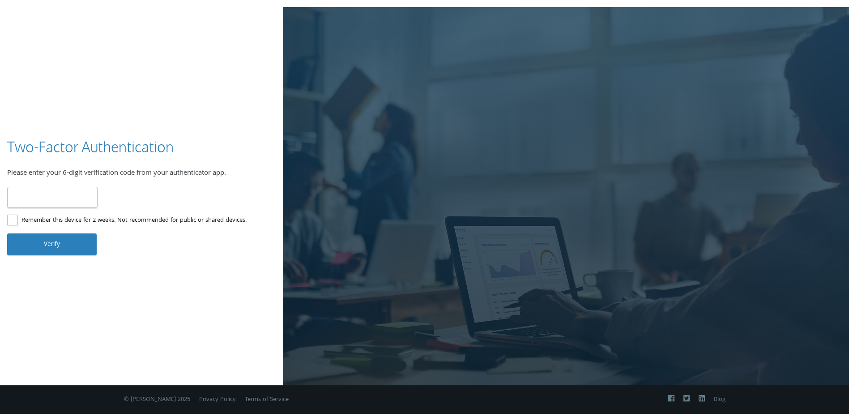 This screenshot has width=849, height=414. I want to click on label: Remember this device for 2 weeks. Not recommended for public or shared devices., so click(127, 220).